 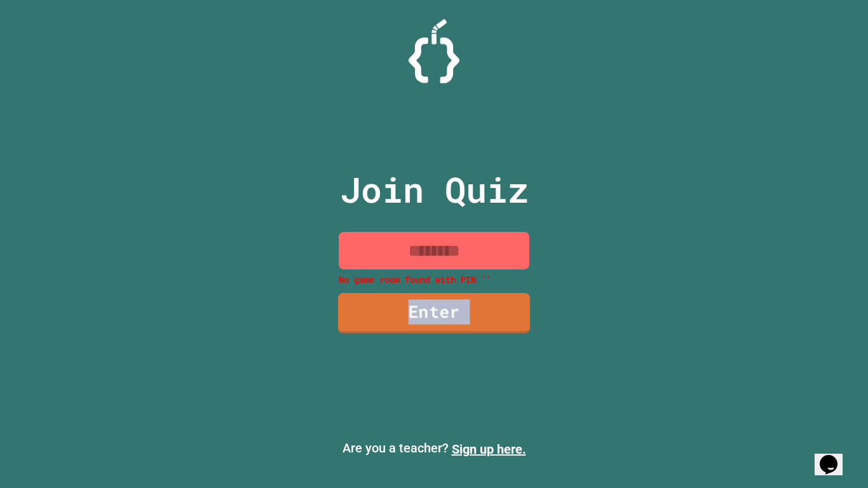 I want to click on a: Sign up here., so click(x=489, y=449).